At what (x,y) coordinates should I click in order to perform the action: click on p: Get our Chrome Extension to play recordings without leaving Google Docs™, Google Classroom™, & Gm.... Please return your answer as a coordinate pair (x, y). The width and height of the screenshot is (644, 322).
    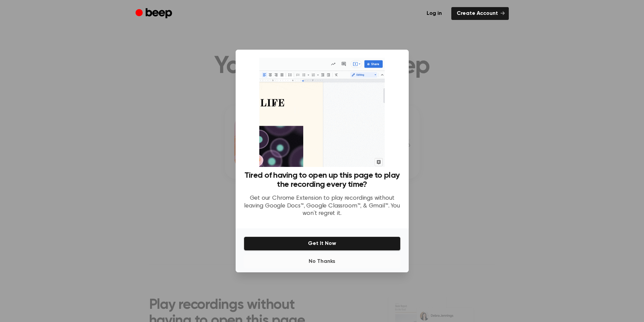
    Looking at the image, I should click on (322, 206).